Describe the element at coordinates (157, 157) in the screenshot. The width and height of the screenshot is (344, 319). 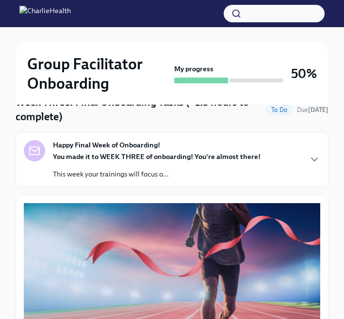
I see `strong: You made it to WEEK THREE of onboarding! You're almost there!` at that location.